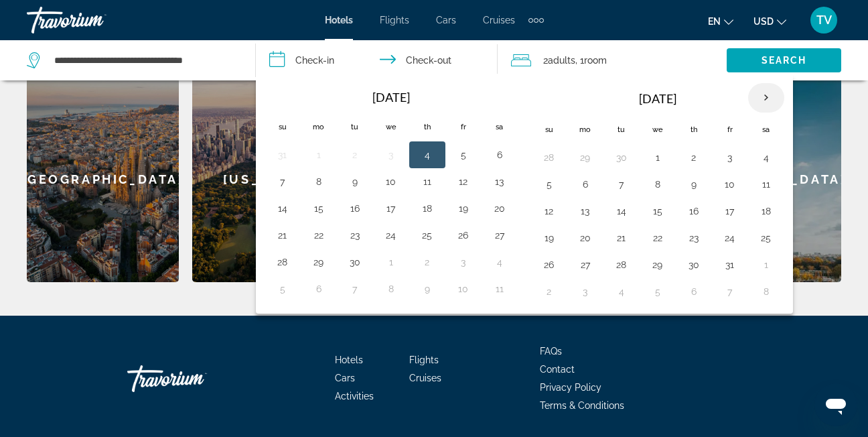 Image resolution: width=868 pixels, height=437 pixels. Describe the element at coordinates (447, 20) in the screenshot. I see `a: Cars` at that location.